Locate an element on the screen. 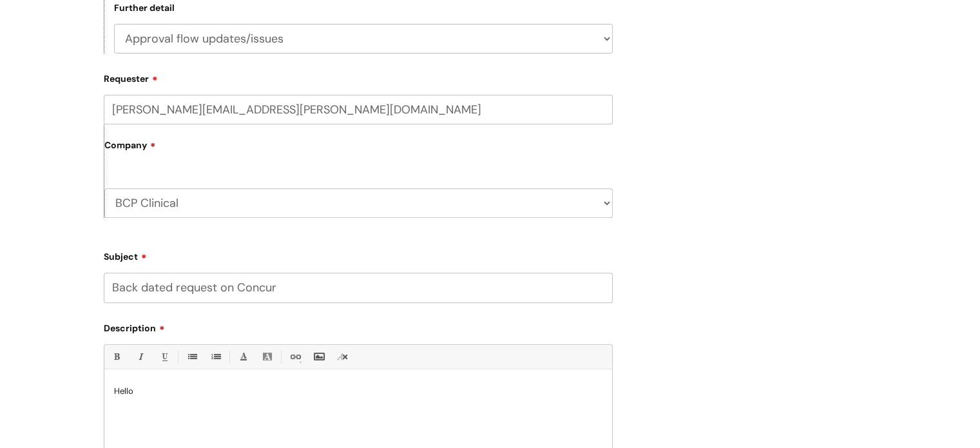 This screenshot has width=980, height=448. label: Further detail is located at coordinates (144, 8).